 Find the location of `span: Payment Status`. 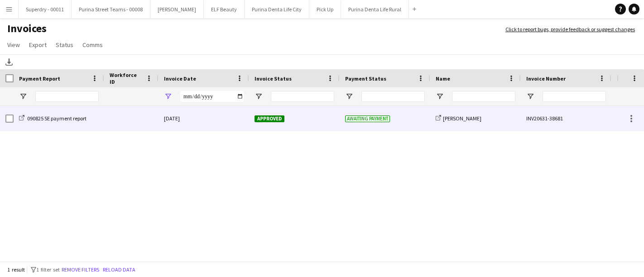

span: Payment Status is located at coordinates (366, 78).